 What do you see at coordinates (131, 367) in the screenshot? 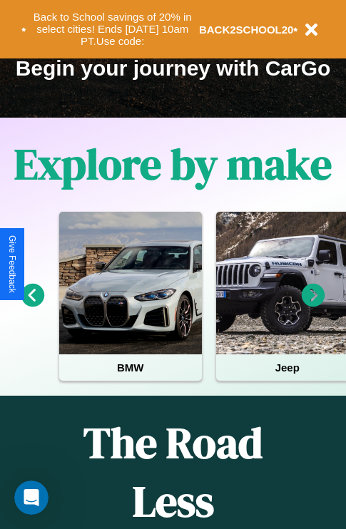
I see `h4: BMW` at bounding box center [131, 367].